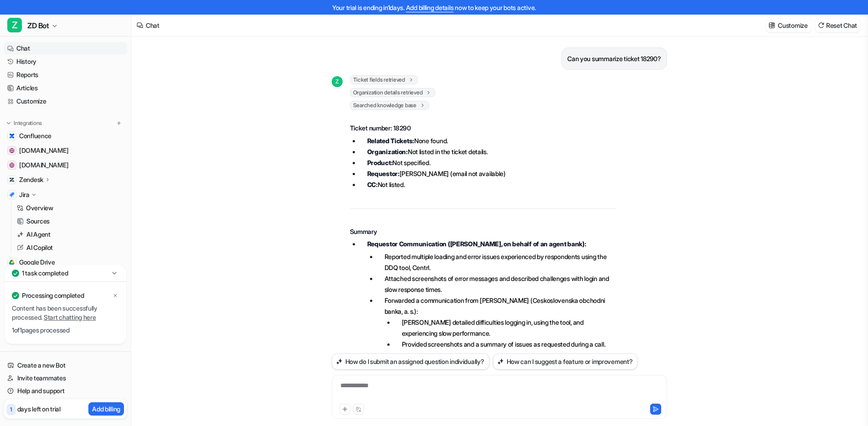  I want to click on li: None found., so click(488, 140).